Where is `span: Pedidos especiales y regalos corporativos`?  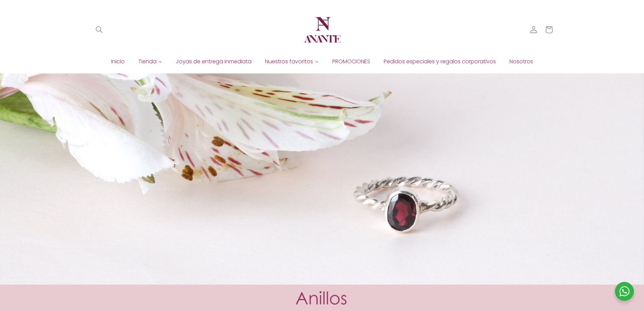
span: Pedidos especiales y regalos corporativos is located at coordinates (440, 62).